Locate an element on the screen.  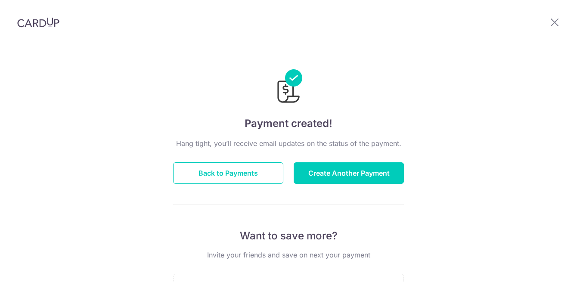
img: CardUp is located at coordinates (38, 22).